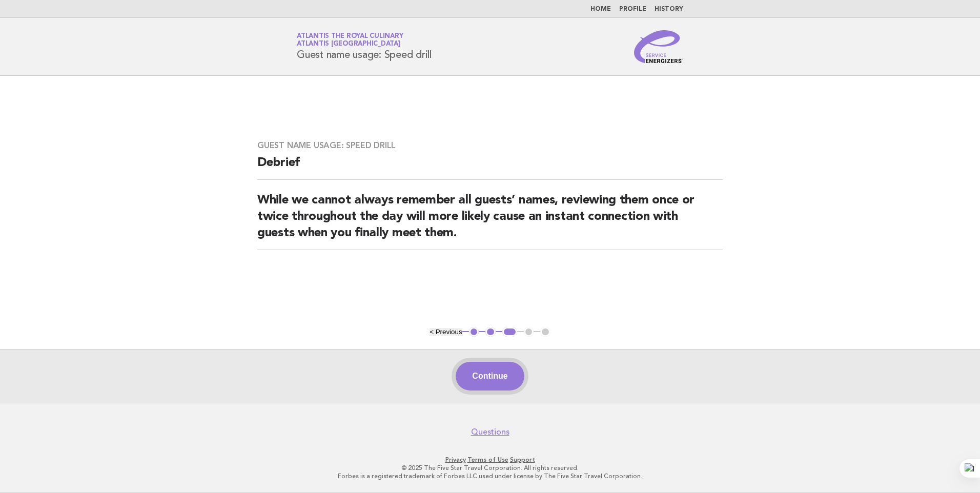 This screenshot has height=493, width=980. Describe the element at coordinates (490, 145) in the screenshot. I see `h3: Guest name usage: Speed drill` at that location.